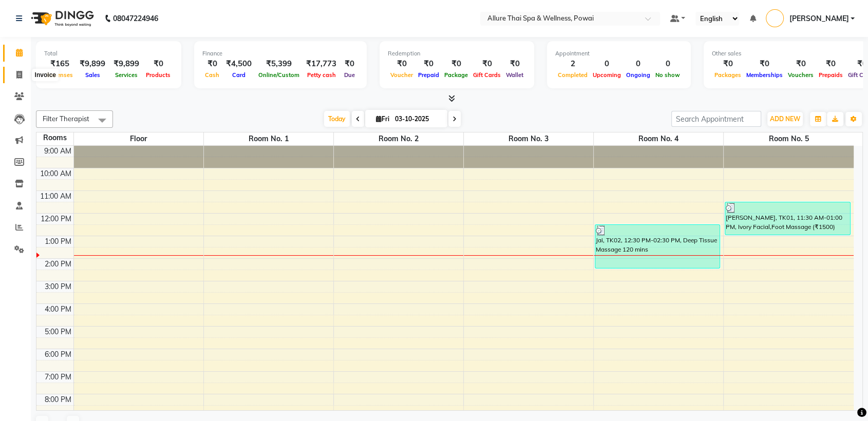 This screenshot has height=421, width=868. I want to click on span: Gift Cards, so click(487, 75).